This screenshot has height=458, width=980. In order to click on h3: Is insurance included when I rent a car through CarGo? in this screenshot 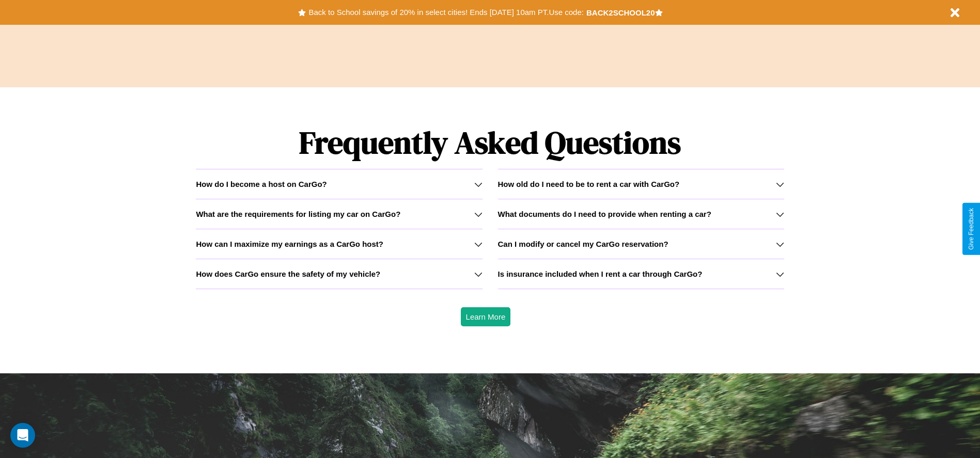, I will do `click(600, 273)`.